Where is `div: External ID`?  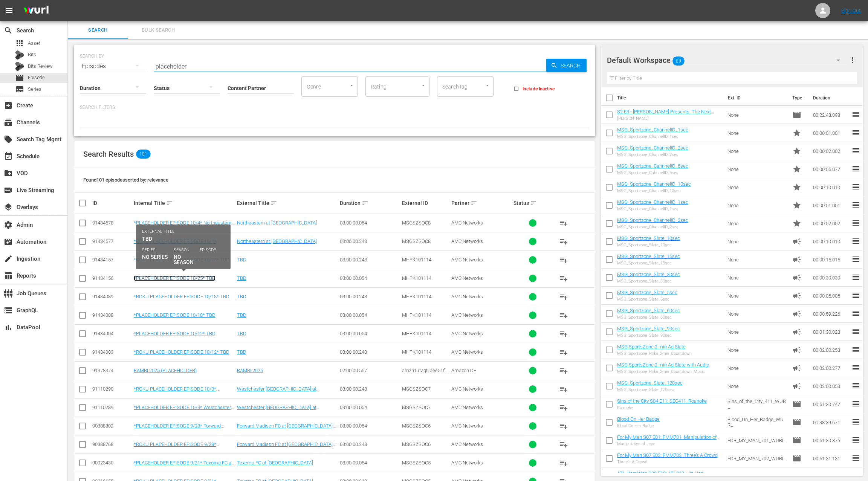
div: External ID is located at coordinates (425, 203).